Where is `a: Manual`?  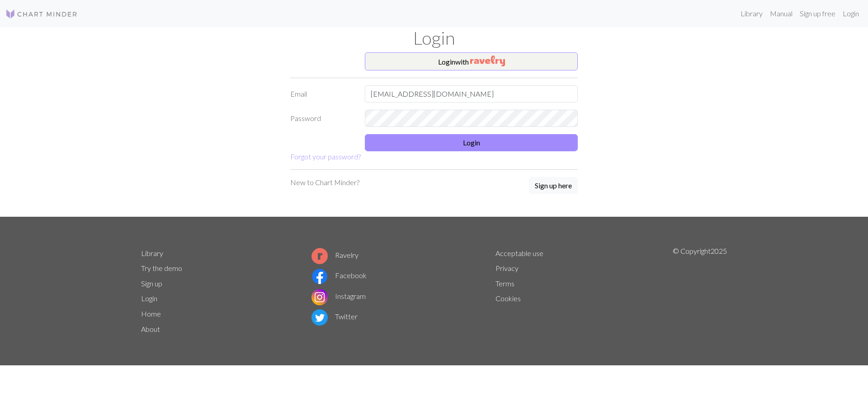 a: Manual is located at coordinates (782, 13).